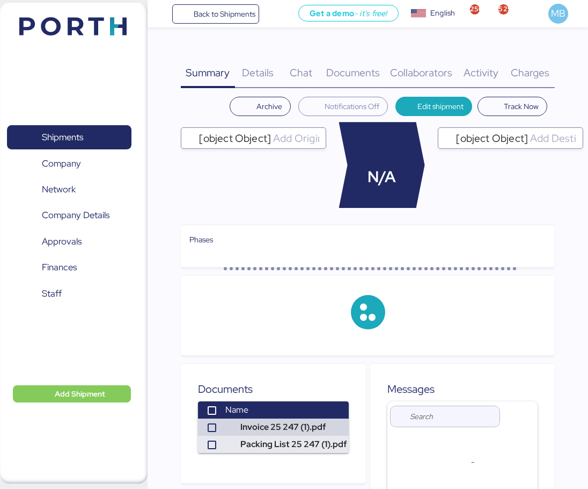 This screenshot has height=489, width=588. Describe the element at coordinates (273, 389) in the screenshot. I see `div: Documents` at that location.